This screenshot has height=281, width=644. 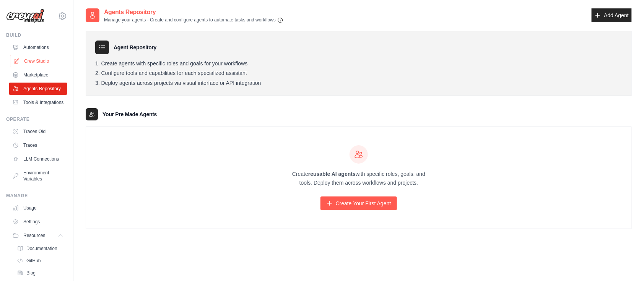 I want to click on img: Logo, so click(x=25, y=16).